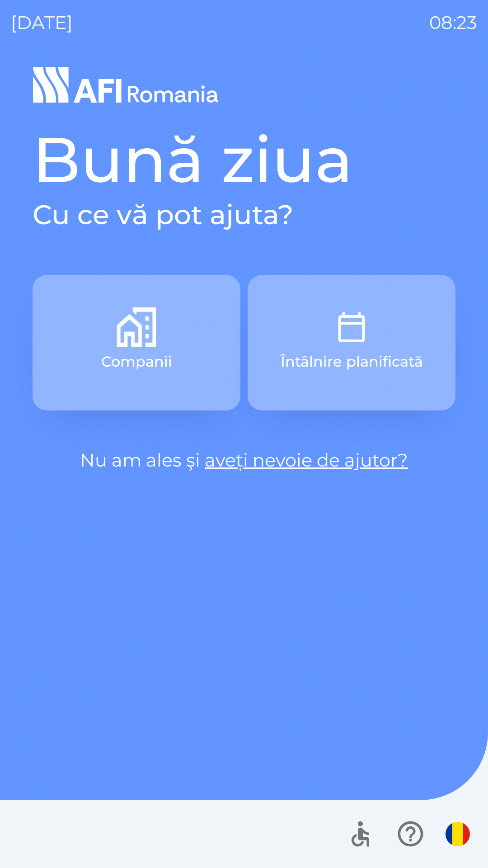  What do you see at coordinates (454, 23) in the screenshot?
I see `p: 08:23` at bounding box center [454, 23].